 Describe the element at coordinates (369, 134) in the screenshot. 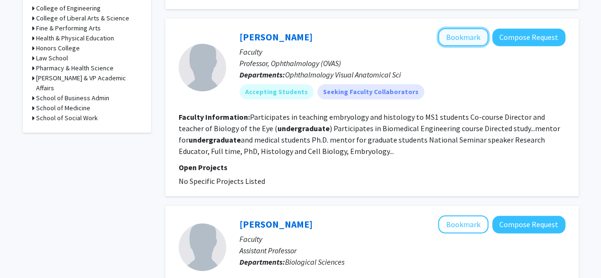

I see `fg-read-more: Participates in teaching embryology and histology to MS1 students Co-course Director and teacher ...` at that location.